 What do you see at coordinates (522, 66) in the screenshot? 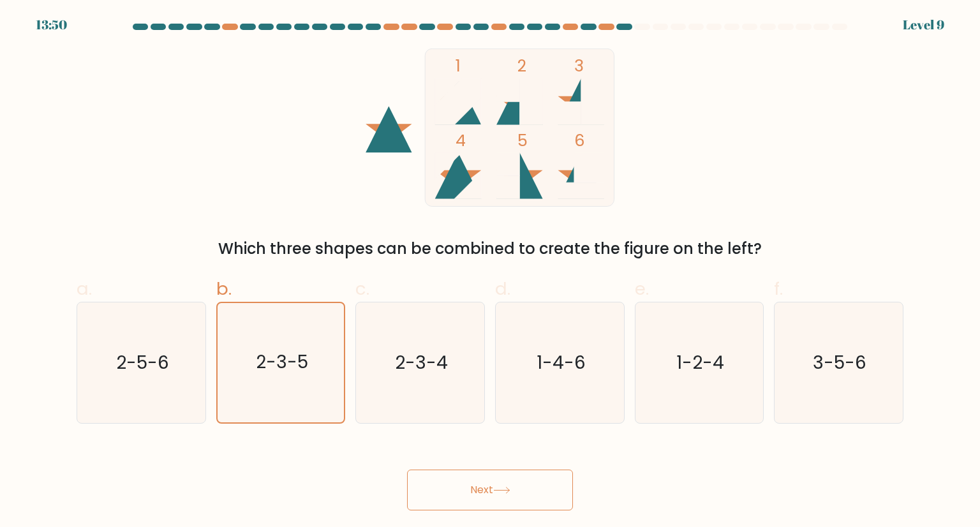
I see `tspan: 2` at bounding box center [522, 66].